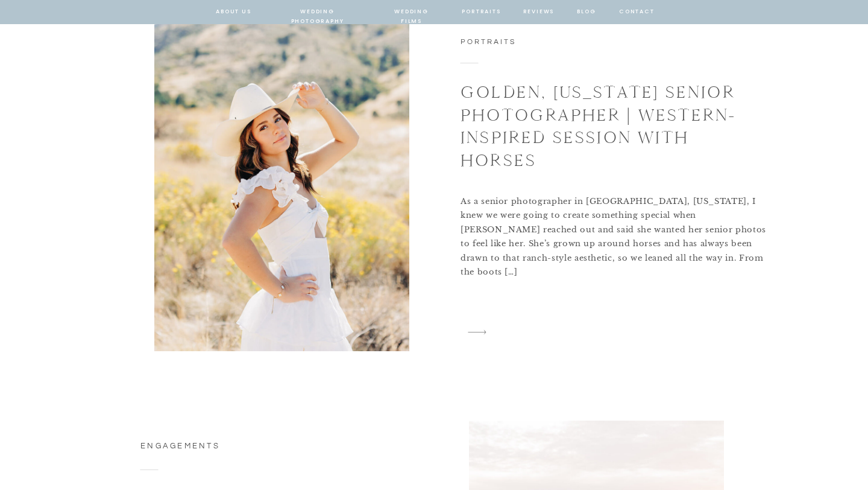  I want to click on a: Golden, Colorado Senior Photographer | Western-Inspired Session with Horses, so click(477, 332).